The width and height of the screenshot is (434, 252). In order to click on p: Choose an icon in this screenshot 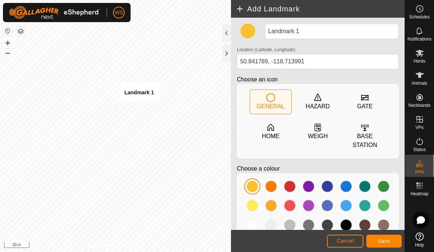, I will do `click(318, 80)`.